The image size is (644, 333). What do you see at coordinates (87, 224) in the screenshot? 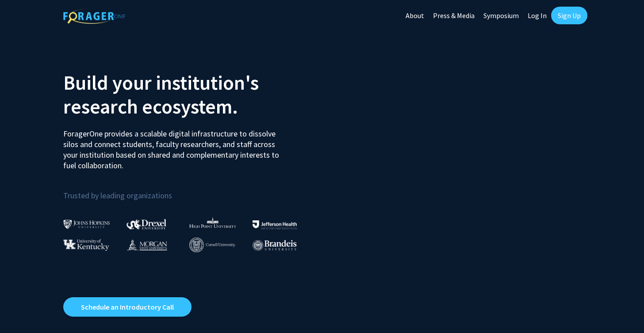
I see `img: Johns Hopkins University` at bounding box center [87, 224].